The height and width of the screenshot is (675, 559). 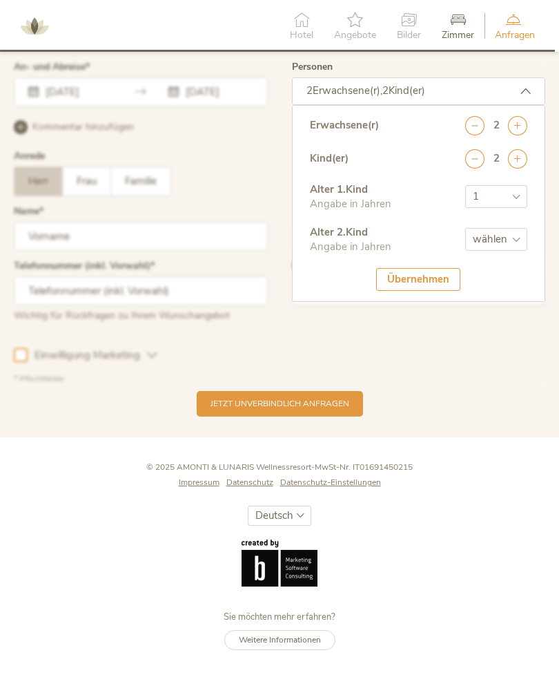 I want to click on a: Brandnamic GmbH | Leading Hospitality Solutions, so click(x=280, y=563).